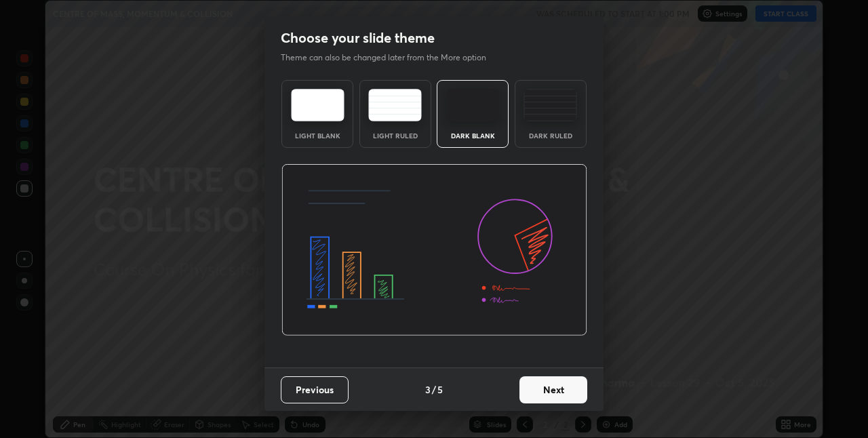 The image size is (868, 438). I want to click on div: Dark Blank, so click(472, 135).